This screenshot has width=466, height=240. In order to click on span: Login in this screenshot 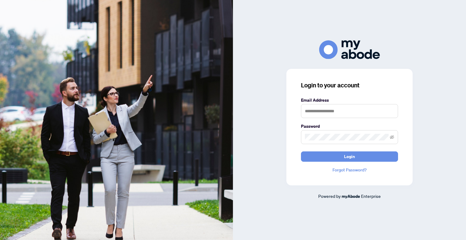, I will do `click(349, 156)`.